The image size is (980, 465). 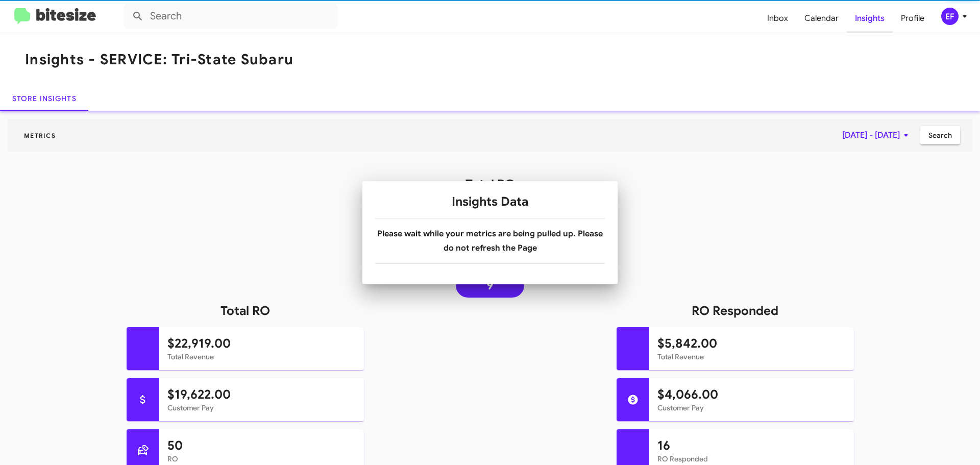 I want to click on h1: Insights Data, so click(x=490, y=201).